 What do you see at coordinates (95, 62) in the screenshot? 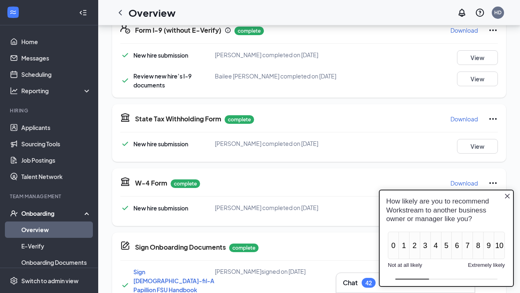
I see `button: 7` at bounding box center [95, 62].